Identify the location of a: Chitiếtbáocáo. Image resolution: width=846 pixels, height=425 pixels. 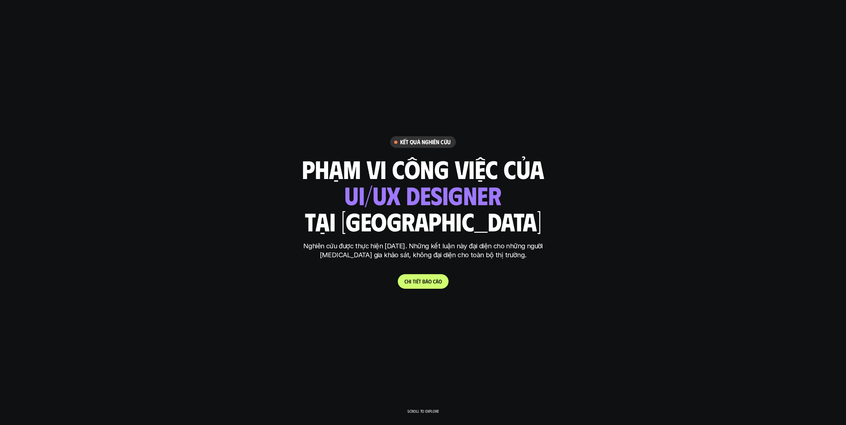
(423, 282).